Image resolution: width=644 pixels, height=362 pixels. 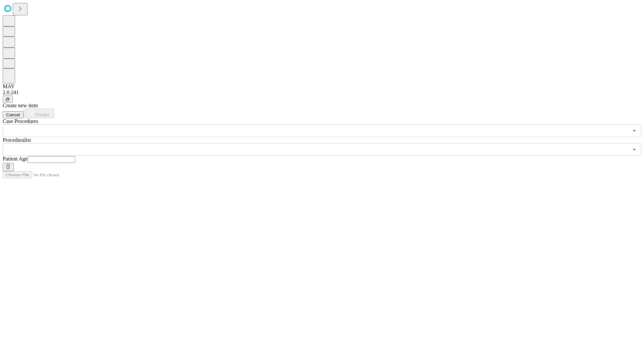 I want to click on div: 2.0.241, so click(x=322, y=92).